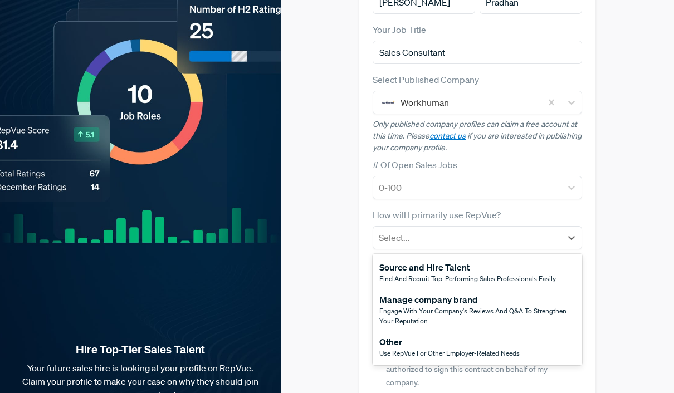 This screenshot has width=674, height=393. I want to click on div: Source and Hire Talent, so click(467, 267).